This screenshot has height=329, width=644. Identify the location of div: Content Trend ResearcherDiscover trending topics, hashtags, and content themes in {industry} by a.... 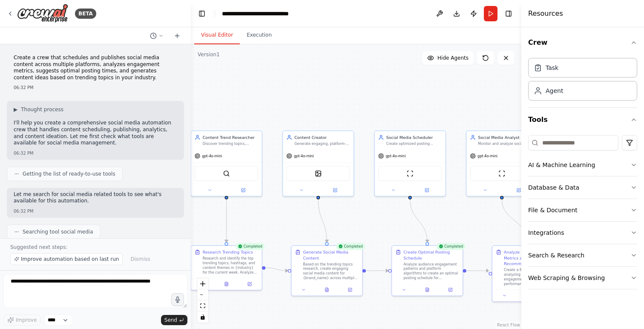
(226, 164).